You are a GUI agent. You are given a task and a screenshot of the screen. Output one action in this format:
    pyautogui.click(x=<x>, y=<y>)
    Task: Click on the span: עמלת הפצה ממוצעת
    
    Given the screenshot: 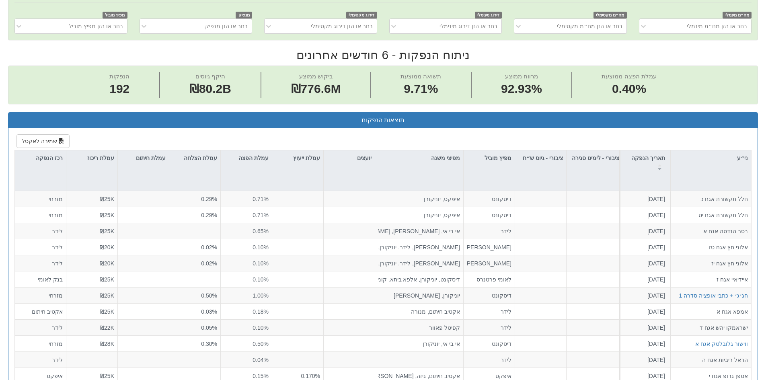 What is the action you would take?
    pyautogui.click(x=629, y=76)
    